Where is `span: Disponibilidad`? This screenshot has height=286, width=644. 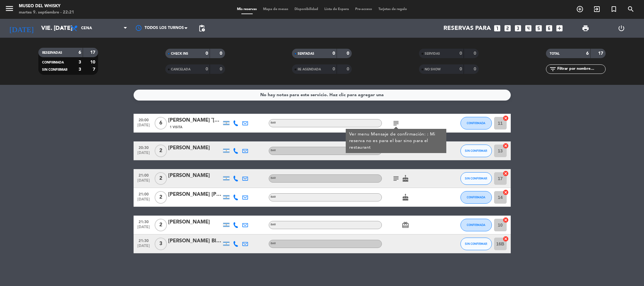 span: Disponibilidad is located at coordinates (306, 9).